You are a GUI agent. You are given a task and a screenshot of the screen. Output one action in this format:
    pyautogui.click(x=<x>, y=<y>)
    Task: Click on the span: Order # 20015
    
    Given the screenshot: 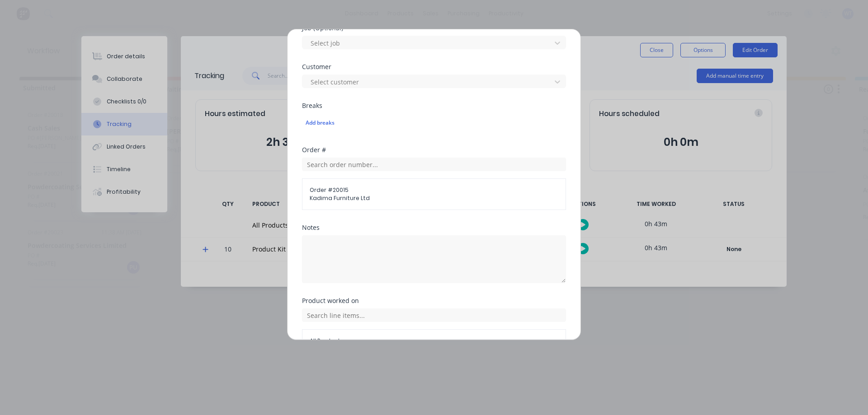 What is the action you would take?
    pyautogui.click(x=434, y=190)
    